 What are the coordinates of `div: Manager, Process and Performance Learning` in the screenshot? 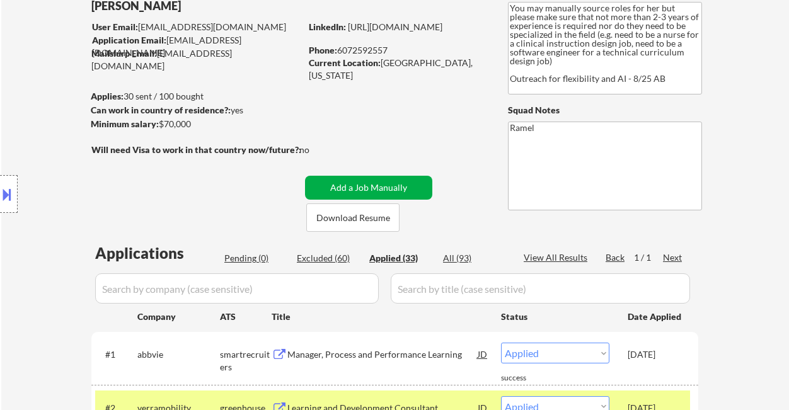 It's located at (383, 355).